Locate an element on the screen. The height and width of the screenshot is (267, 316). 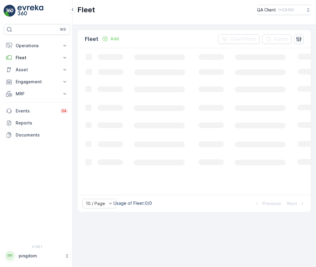
p: Reports is located at coordinates (42, 123).